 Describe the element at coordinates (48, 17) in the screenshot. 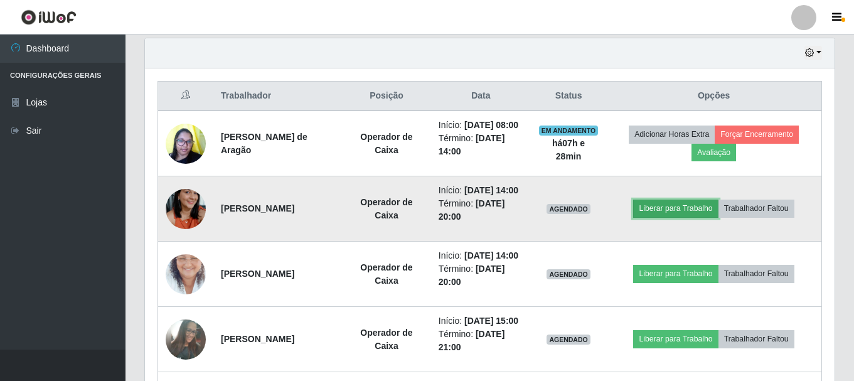

I see `img: CoreUI Logo` at that location.